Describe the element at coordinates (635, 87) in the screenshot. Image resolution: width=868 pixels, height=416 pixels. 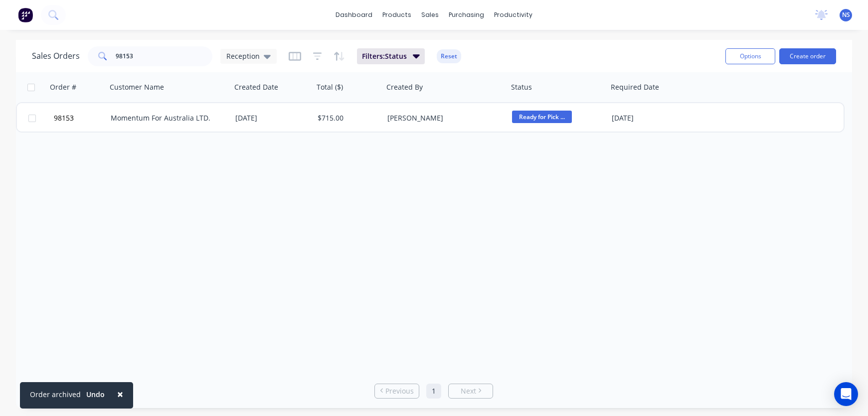
I see `div: Required Date` at that location.